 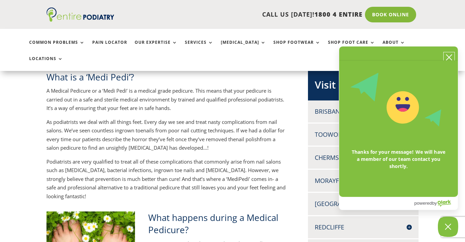 What do you see at coordinates (423, 203) in the screenshot?
I see `span: powered` at bounding box center [423, 203].